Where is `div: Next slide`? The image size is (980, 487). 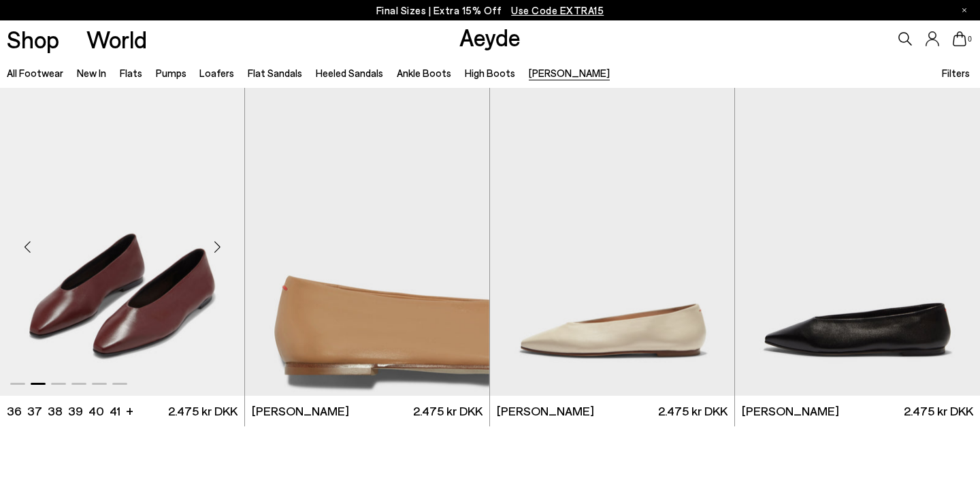
div: Next slide is located at coordinates (217, 247).